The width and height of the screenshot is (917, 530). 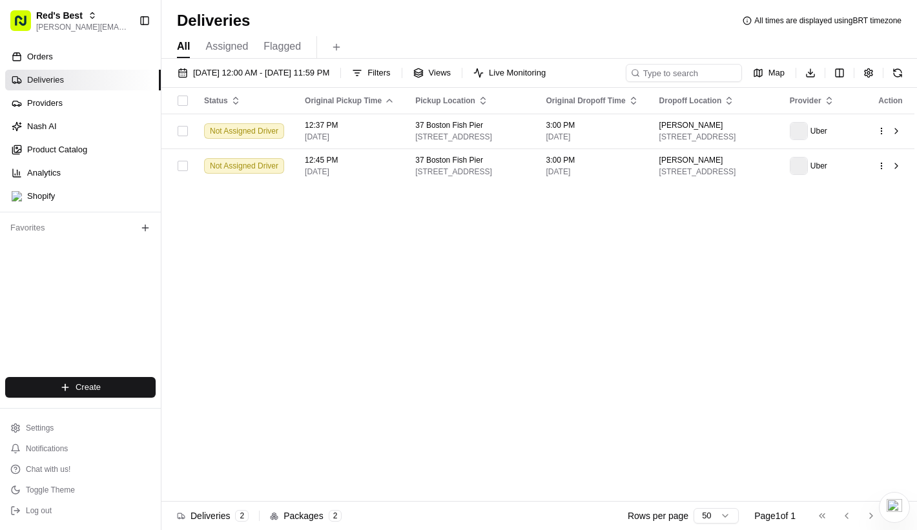 I want to click on span: Nash AI, so click(x=42, y=127).